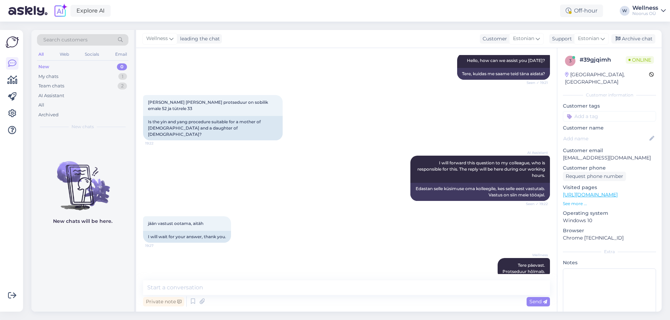 Image resolution: width=670 pixels, height=320 pixels. What do you see at coordinates (523, 269) in the screenshot?
I see `span: Tere päevast. Protseduur hõlmab.` at bounding box center [523, 269].